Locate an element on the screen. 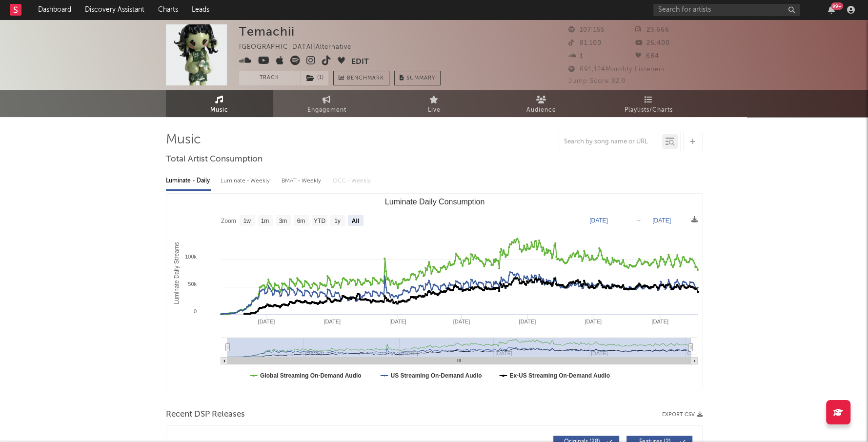 The height and width of the screenshot is (442, 868). a: Benchmark is located at coordinates (361, 78).